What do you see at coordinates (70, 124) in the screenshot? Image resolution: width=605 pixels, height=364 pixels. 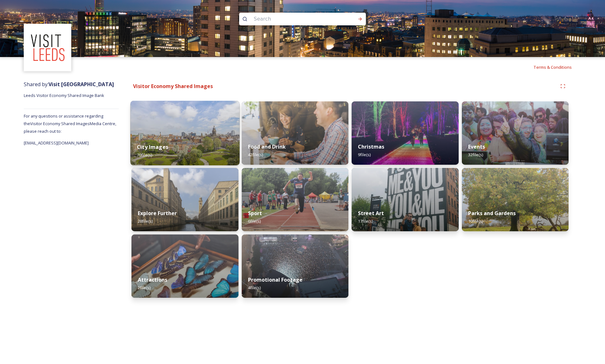 I see `span: For any questions or assistance regarding the Visitor Economy Shared Images Media Centre, please ...` at bounding box center [70, 124].